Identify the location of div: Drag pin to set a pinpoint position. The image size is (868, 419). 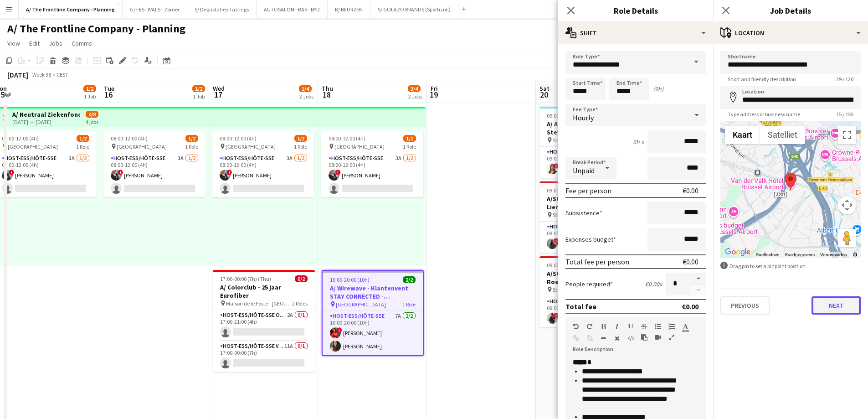
(791, 266).